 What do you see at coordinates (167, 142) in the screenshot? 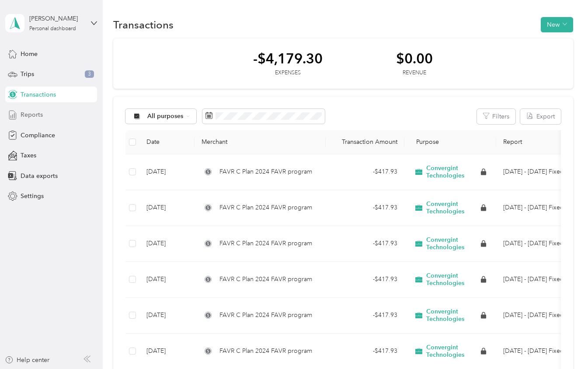
I see `th: Date` at bounding box center [167, 142].